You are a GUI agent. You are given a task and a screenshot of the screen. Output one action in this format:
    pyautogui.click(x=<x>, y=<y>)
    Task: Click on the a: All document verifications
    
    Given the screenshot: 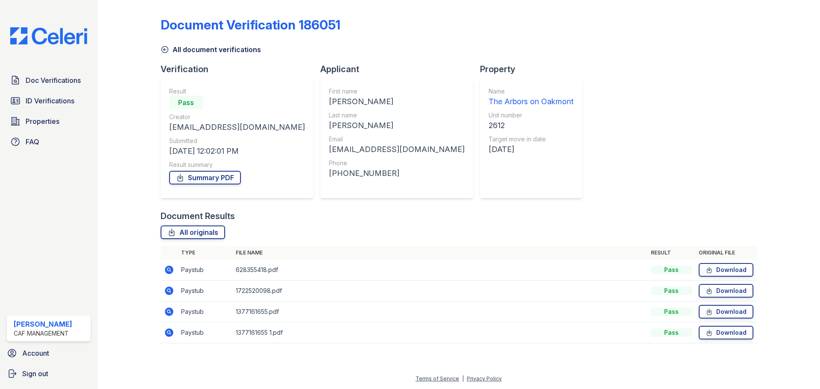 What is the action you would take?
    pyautogui.click(x=211, y=50)
    